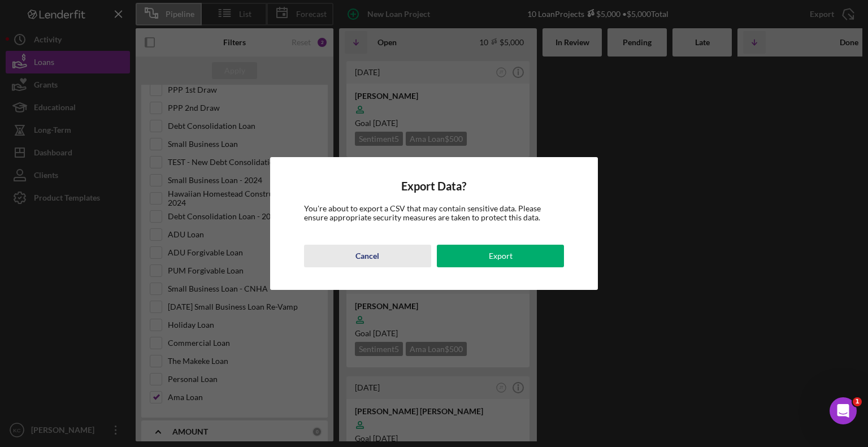 This screenshot has height=447, width=868. What do you see at coordinates (857, 401) in the screenshot?
I see `span: 1` at bounding box center [857, 401].